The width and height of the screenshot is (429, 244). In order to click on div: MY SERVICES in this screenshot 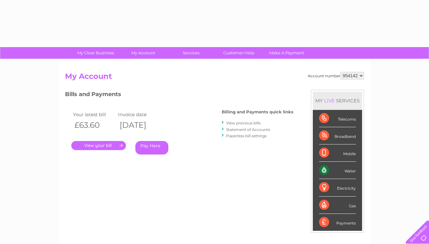, I will do `click(338, 101)`.